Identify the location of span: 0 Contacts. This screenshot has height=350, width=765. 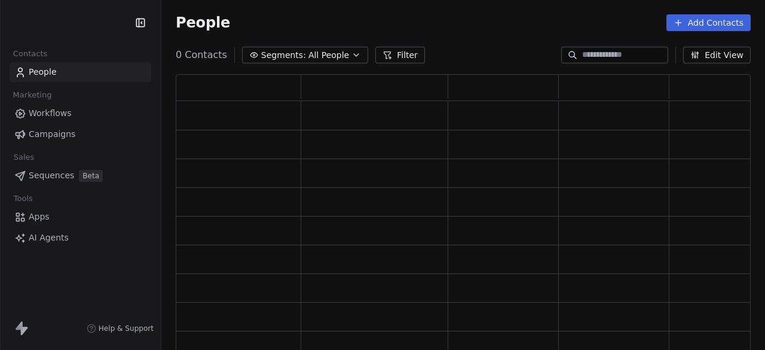
(201, 55).